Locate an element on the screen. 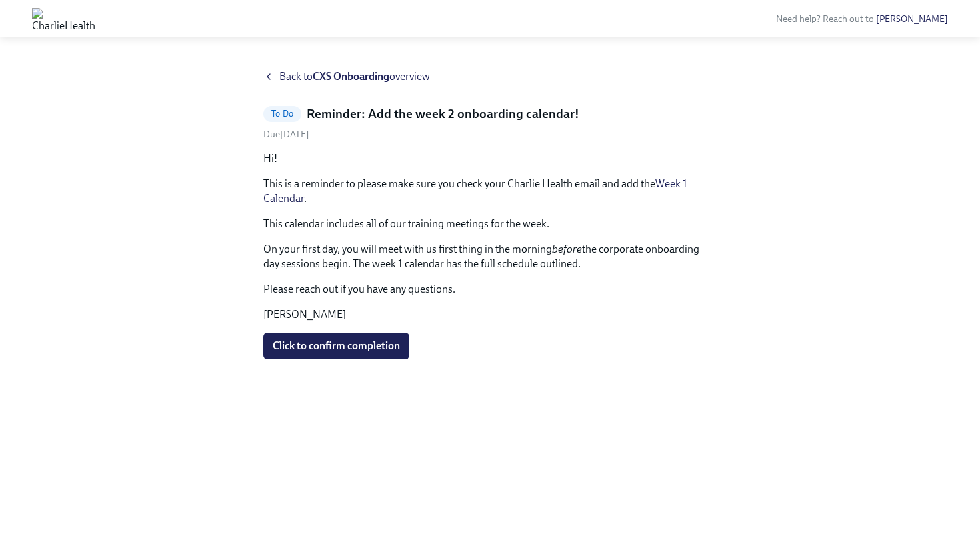 The image size is (980, 554). span: Need help? Reach out to is located at coordinates (862, 18).